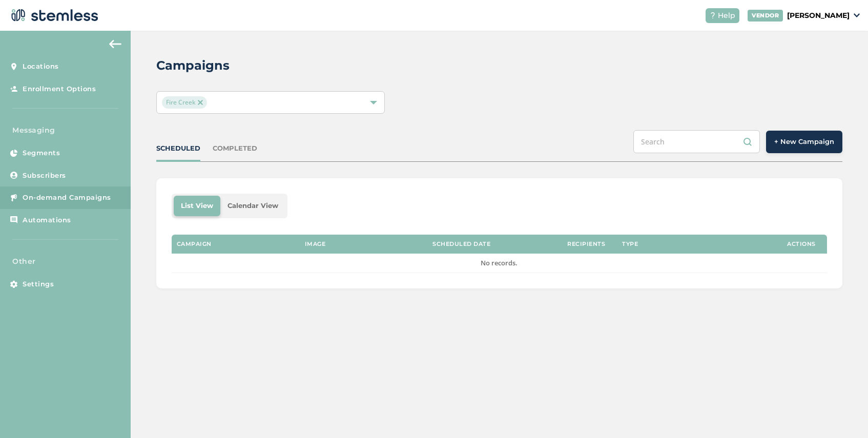  What do you see at coordinates (315, 244) in the screenshot?
I see `label: Image` at bounding box center [315, 244].